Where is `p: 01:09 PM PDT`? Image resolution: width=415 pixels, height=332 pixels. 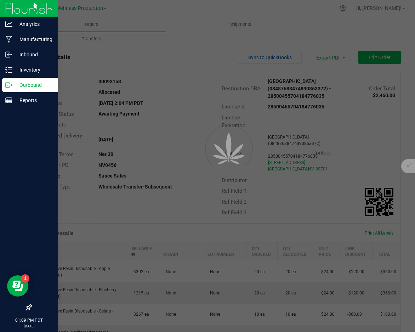 p: 01:09 PM PDT is located at coordinates (29, 320).